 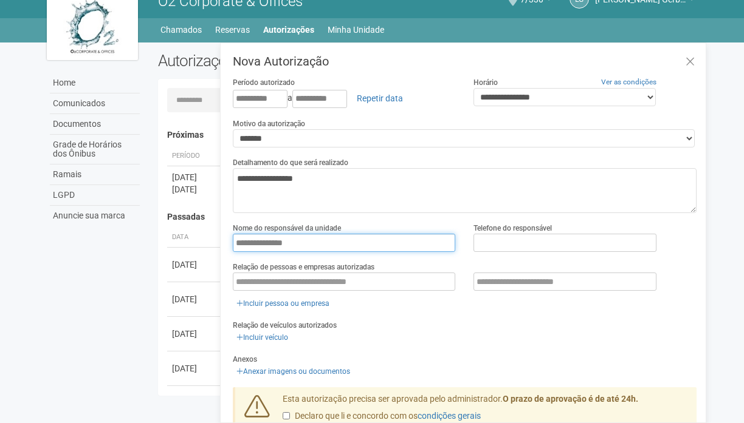 I want to click on a: Reservas, so click(x=232, y=30).